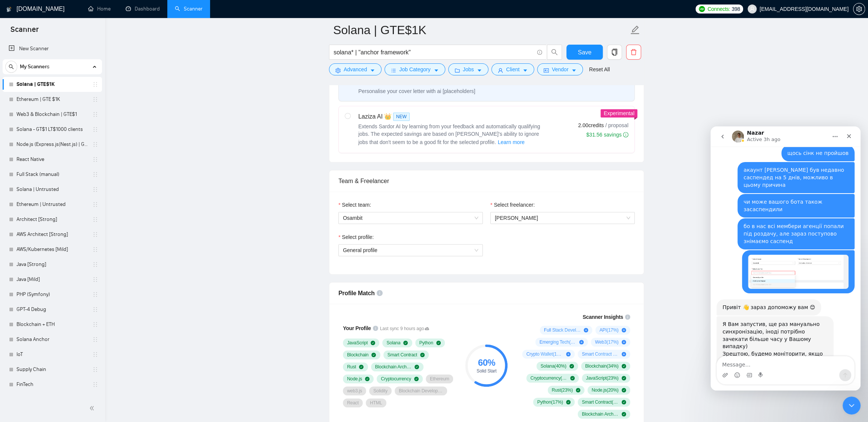 The image size is (868, 422). What do you see at coordinates (52, 189) in the screenshot?
I see `a: Solana | Untrusted` at bounding box center [52, 189].